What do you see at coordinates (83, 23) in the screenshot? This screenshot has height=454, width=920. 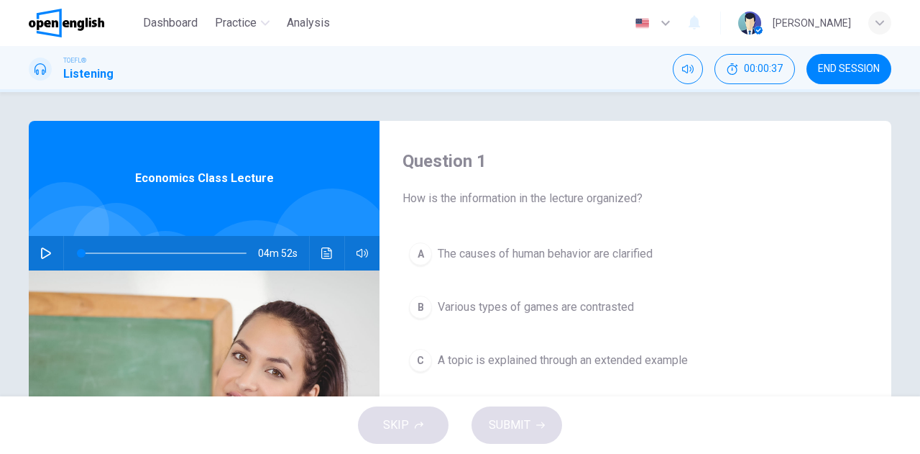 I see `a: OpenEnglish logo` at bounding box center [83, 23].